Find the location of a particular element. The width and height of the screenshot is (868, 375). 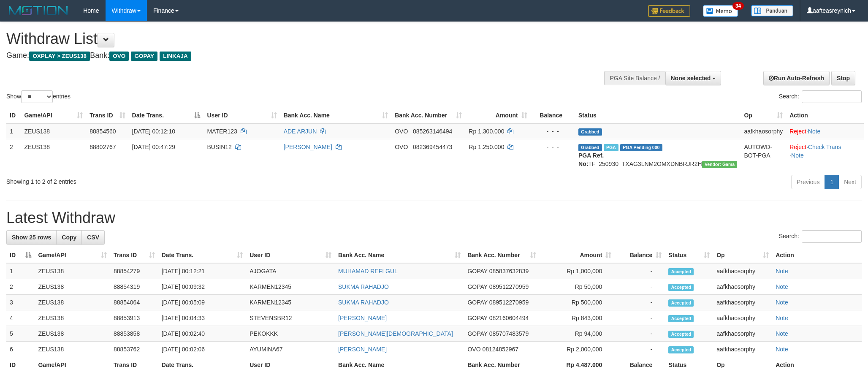

td: AJOGATA is located at coordinates (290, 271).